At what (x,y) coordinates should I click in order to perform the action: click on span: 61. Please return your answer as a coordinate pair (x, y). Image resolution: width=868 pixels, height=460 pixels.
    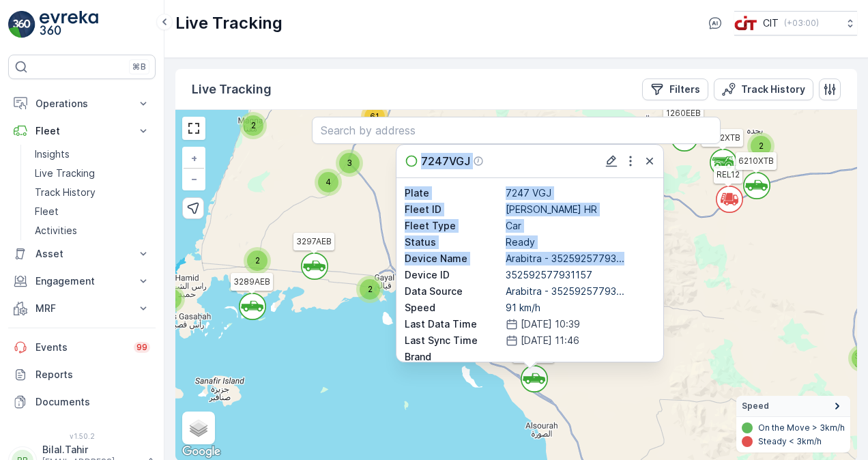
    Looking at the image, I should click on (375, 116).